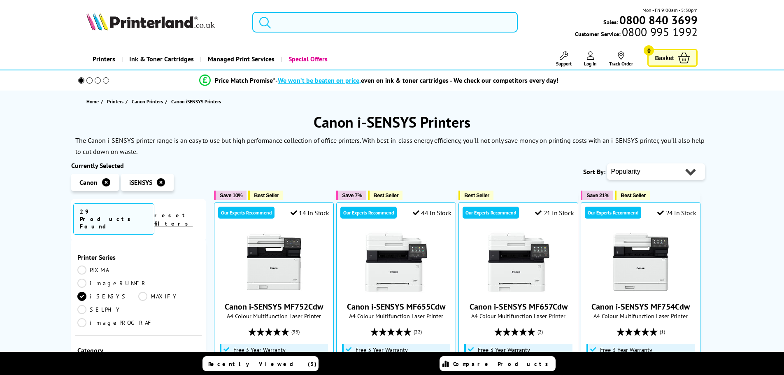 This screenshot has width=784, height=375. Describe the element at coordinates (173, 219) in the screenshot. I see `a: reset filters` at that location.